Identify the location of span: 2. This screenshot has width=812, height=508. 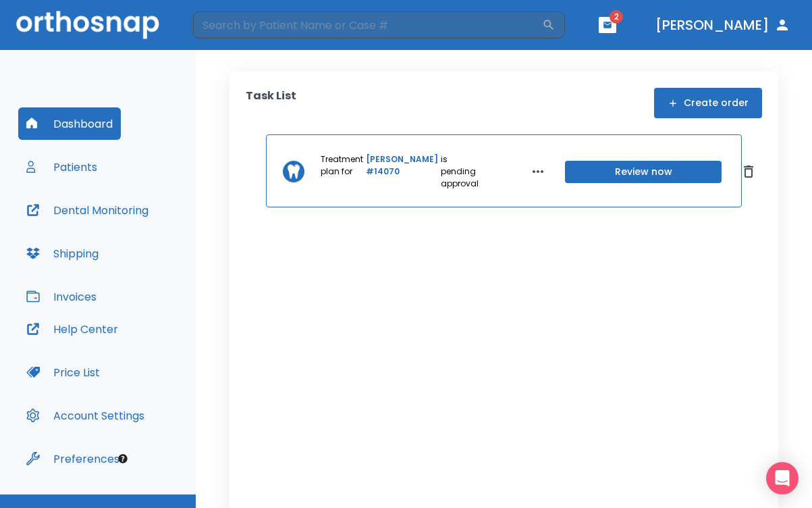
(617, 17).